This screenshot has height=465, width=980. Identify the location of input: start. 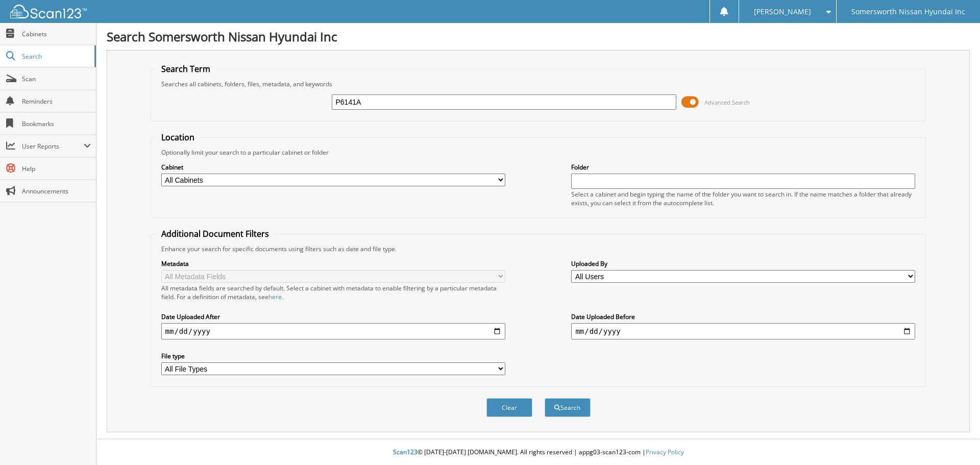
(334, 331).